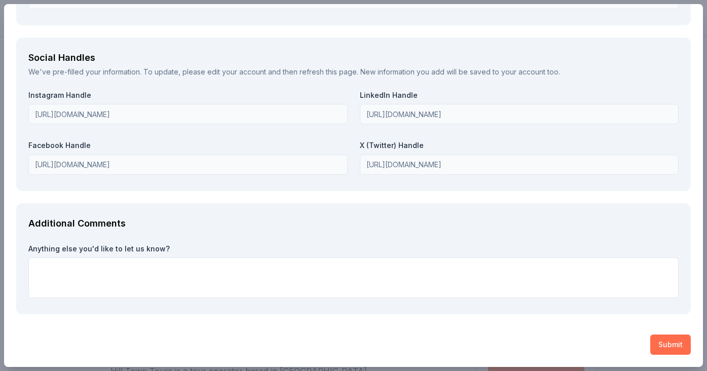  Describe the element at coordinates (353, 72) in the screenshot. I see `div: We've pre-filled your information. To update, please and then refresh this page. New information ...` at that location.